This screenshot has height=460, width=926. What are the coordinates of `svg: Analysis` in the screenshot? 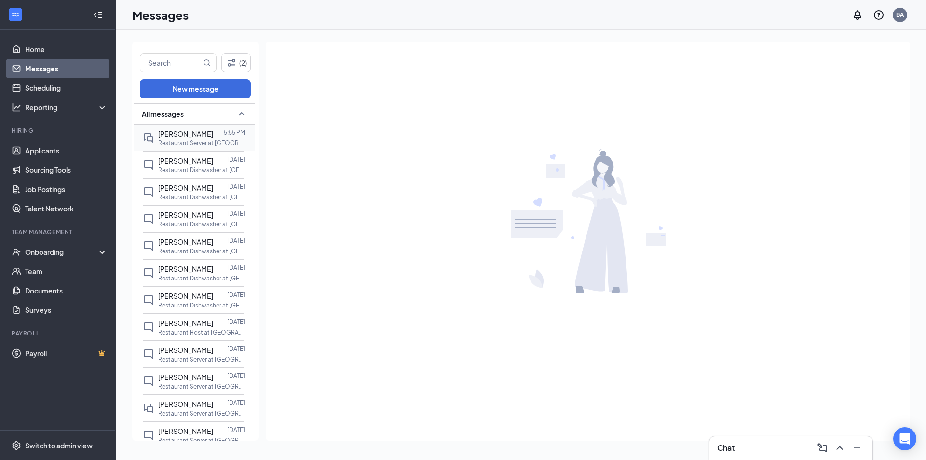 It's located at (16, 107).